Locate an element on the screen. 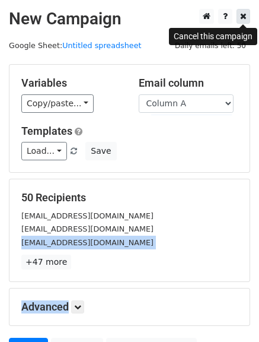 This screenshot has height=342, width=259. h2: New Campaign is located at coordinates (129, 19).